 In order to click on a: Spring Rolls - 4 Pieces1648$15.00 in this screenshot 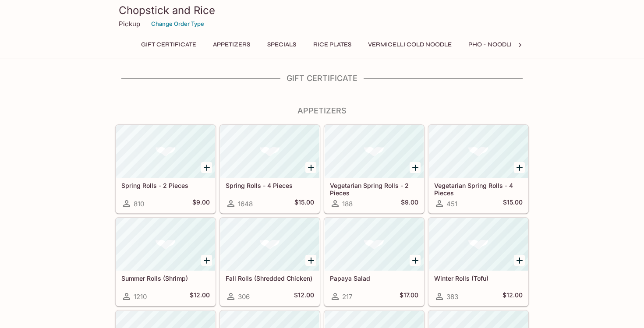, I will do `click(270, 169)`.